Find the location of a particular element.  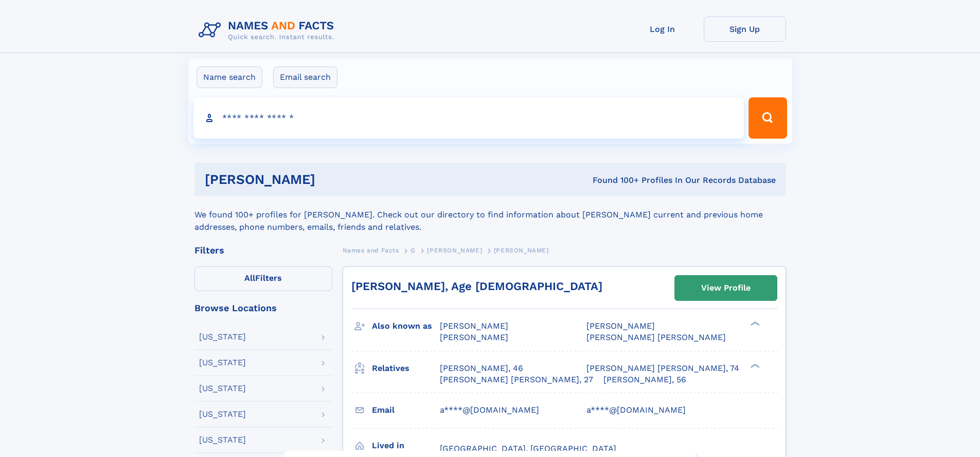

div: Found 100+ Profiles In Our Records Database is located at coordinates (615, 180).